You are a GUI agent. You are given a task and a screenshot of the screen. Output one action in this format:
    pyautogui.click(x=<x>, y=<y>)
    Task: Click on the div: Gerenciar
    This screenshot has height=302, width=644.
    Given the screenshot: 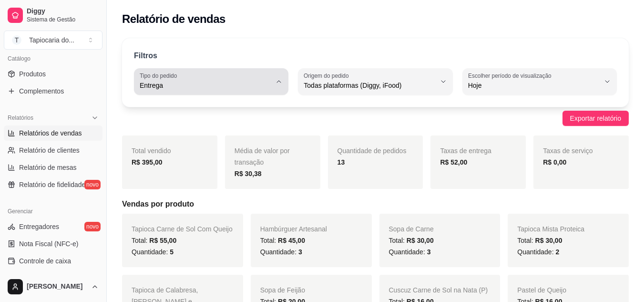 What is the action you would take?
    pyautogui.click(x=53, y=212)
    